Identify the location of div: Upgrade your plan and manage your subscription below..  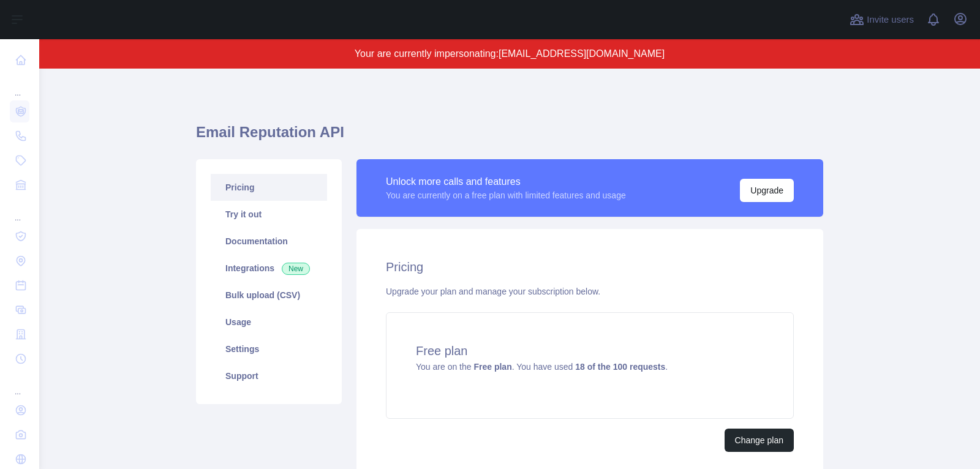
(589, 291).